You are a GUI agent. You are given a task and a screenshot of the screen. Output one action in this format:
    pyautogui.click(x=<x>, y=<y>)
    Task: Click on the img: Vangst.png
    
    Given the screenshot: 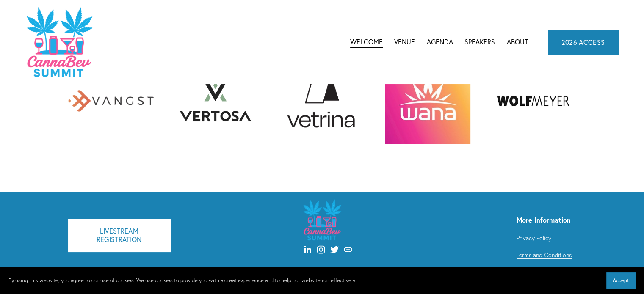 What is the action you would take?
    pyautogui.click(x=111, y=101)
    